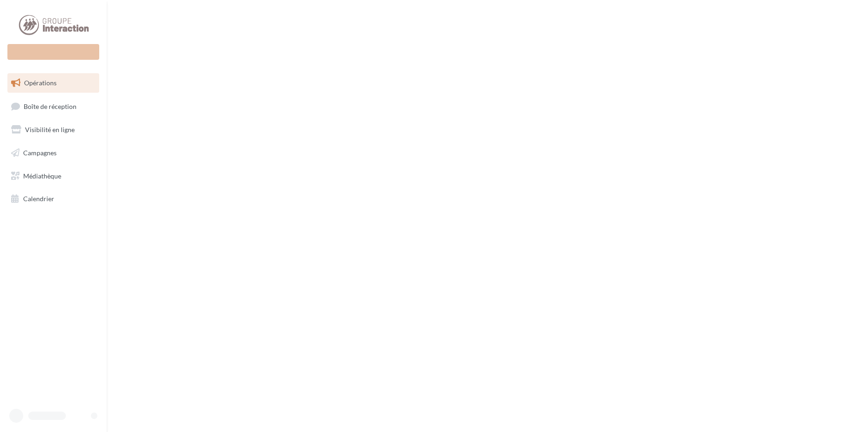 This screenshot has width=868, height=432. I want to click on a: Campagnes, so click(53, 153).